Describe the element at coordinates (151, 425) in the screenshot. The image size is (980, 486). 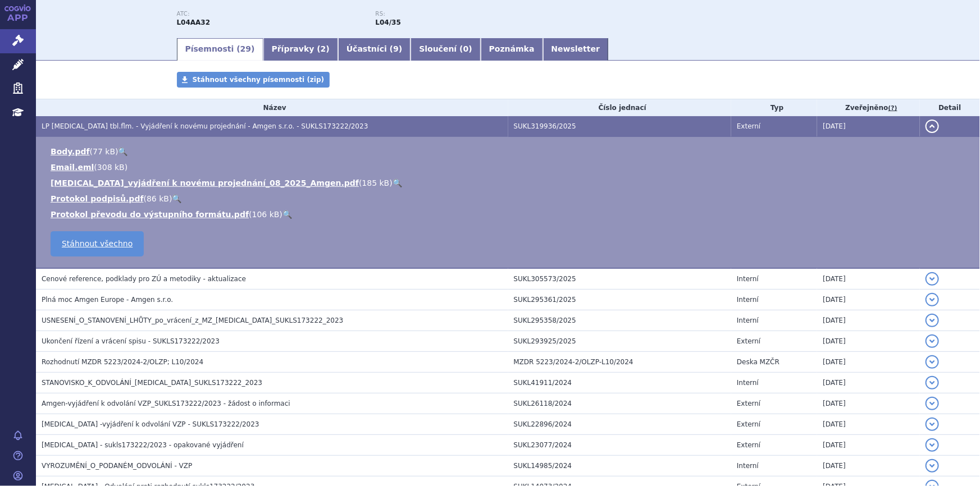
I see `span: OTEZLA -vyjádření k odvolání VZP - SUKLS173222/2023` at that location.